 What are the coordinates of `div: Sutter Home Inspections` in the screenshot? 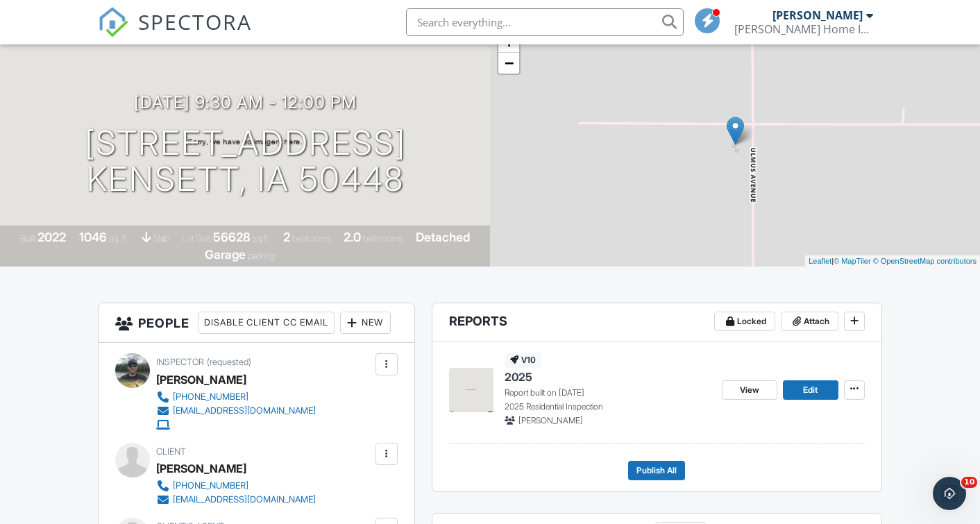 It's located at (804, 29).